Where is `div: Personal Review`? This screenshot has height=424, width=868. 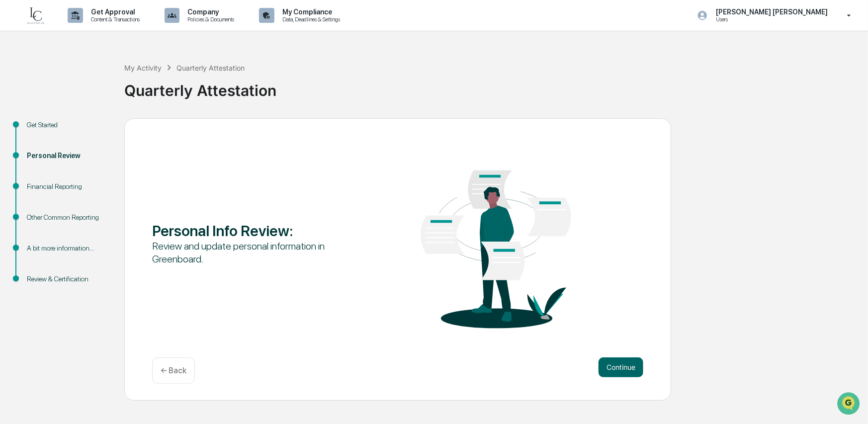 div: Personal Review is located at coordinates (68, 155).